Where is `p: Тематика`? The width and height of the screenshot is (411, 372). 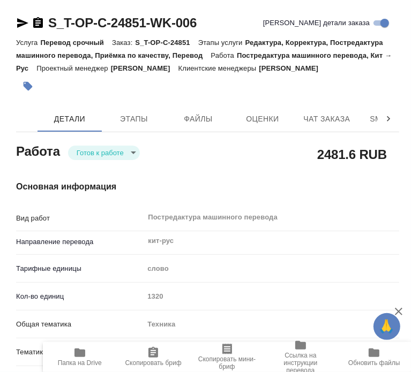
p: Тематика is located at coordinates (80, 352).